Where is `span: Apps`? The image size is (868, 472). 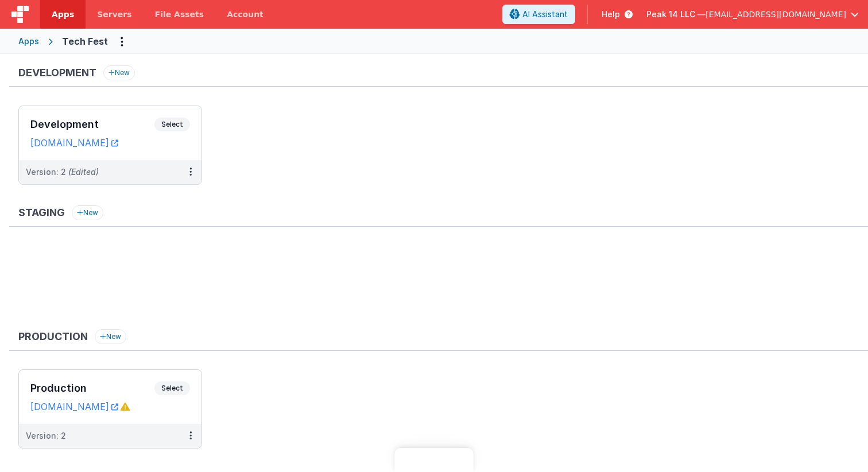
span: Apps is located at coordinates (62, 15).